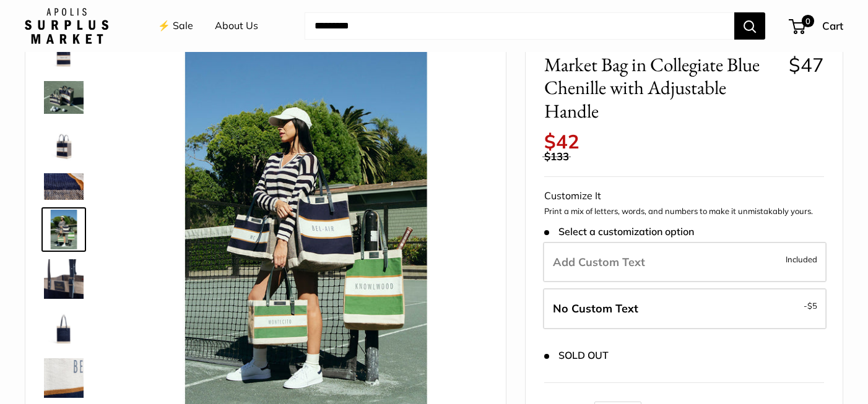 The image size is (868, 404). What do you see at coordinates (64, 186) in the screenshot?
I see `a: description_A close up of our first Chenille Jute Market Bag` at bounding box center [64, 186].